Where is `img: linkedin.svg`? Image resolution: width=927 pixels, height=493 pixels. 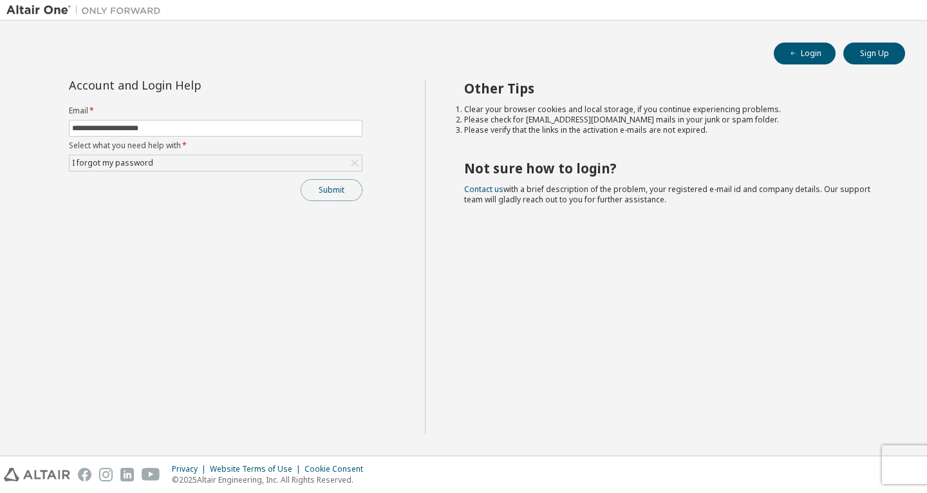
img: linkedin.svg is located at coordinates (127, 474).